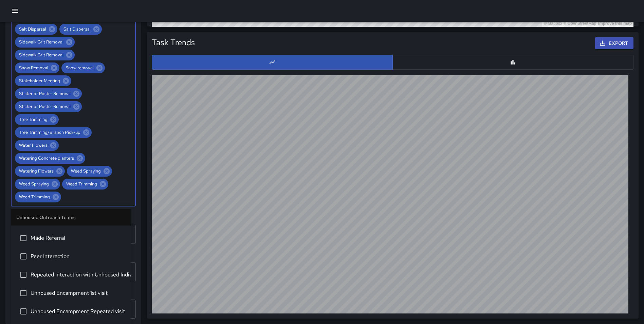  What do you see at coordinates (40, 171) in the screenshot?
I see `div: Watering Flowers` at bounding box center [40, 171].